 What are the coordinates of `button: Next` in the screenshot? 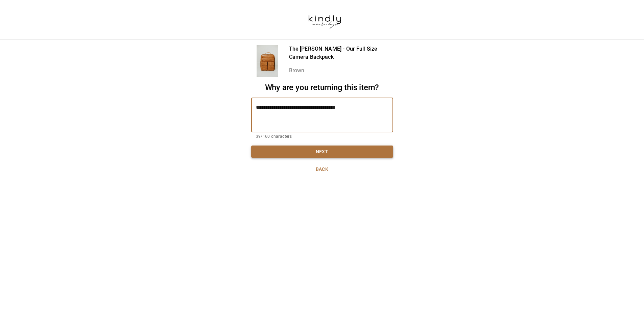 It's located at (322, 151).